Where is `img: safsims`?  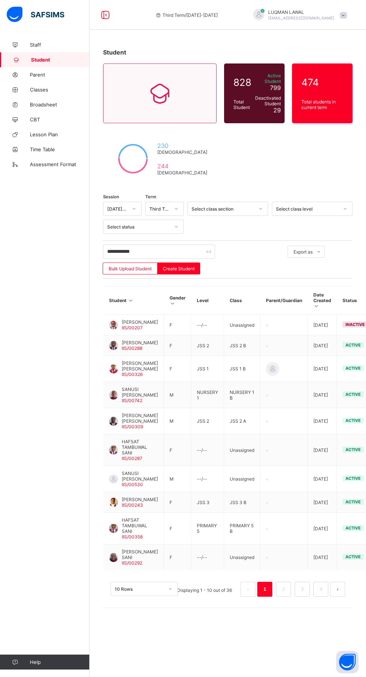 img: safsims is located at coordinates (35, 15).